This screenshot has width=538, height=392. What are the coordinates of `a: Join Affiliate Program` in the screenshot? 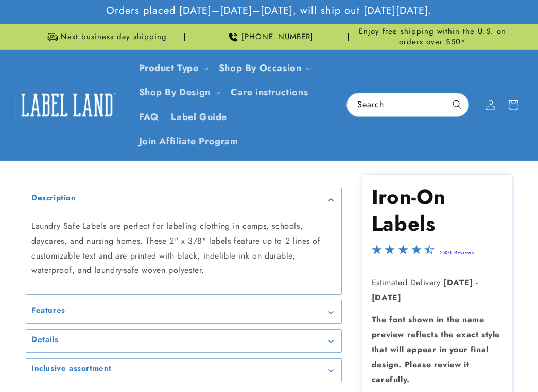 It's located at (188, 141).